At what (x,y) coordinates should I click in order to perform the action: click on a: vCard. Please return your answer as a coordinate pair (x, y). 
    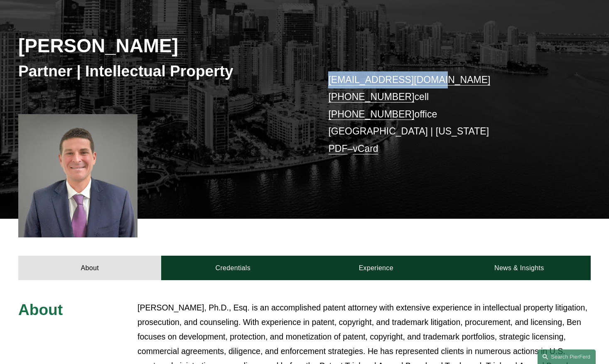
    Looking at the image, I should click on (365, 148).